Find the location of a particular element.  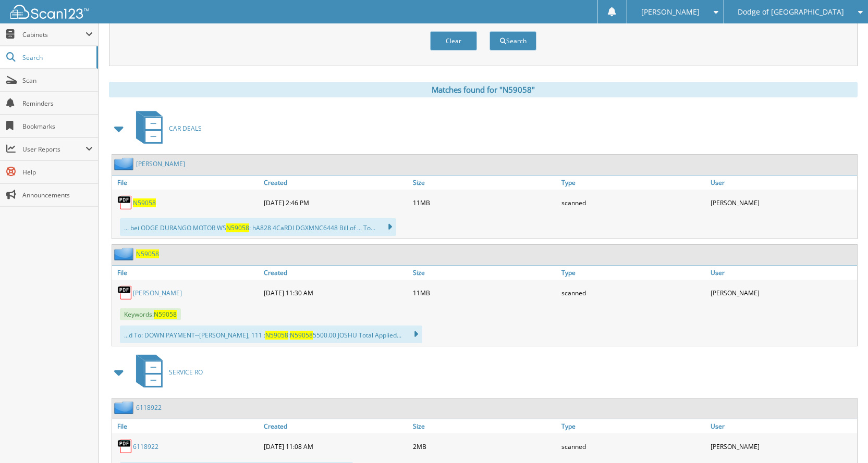

a: SERVICE RO is located at coordinates (166, 372).